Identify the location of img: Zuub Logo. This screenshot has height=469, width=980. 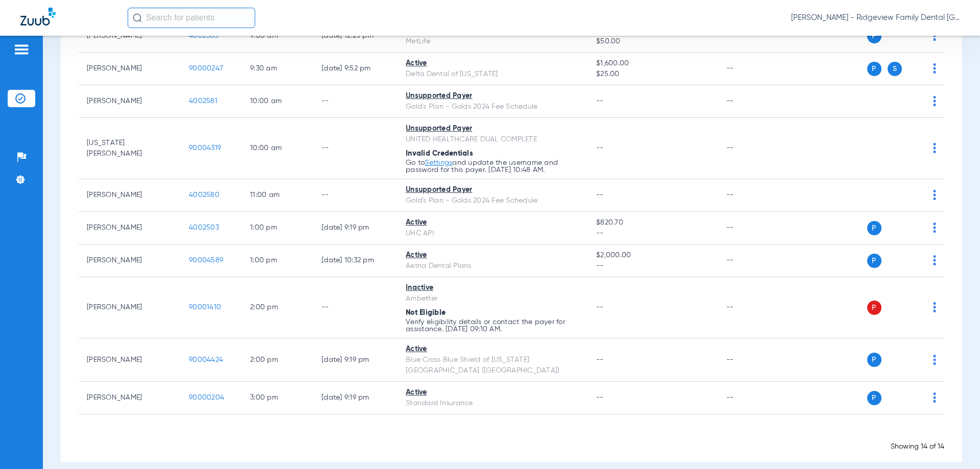
(38, 17).